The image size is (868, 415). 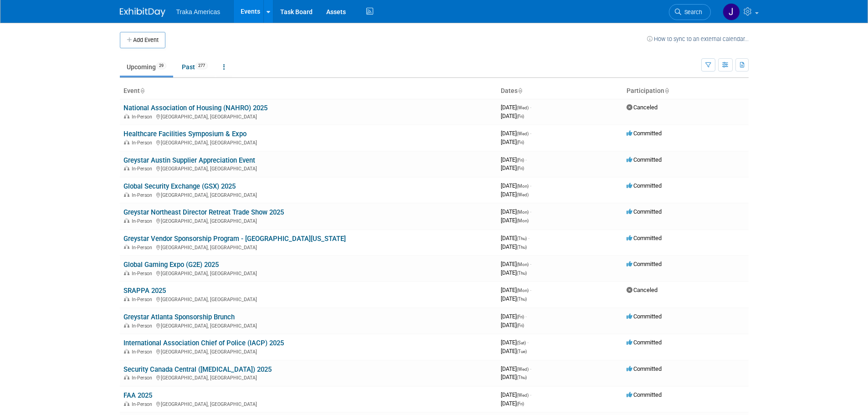 I want to click on span: Traka Americas, so click(x=198, y=12).